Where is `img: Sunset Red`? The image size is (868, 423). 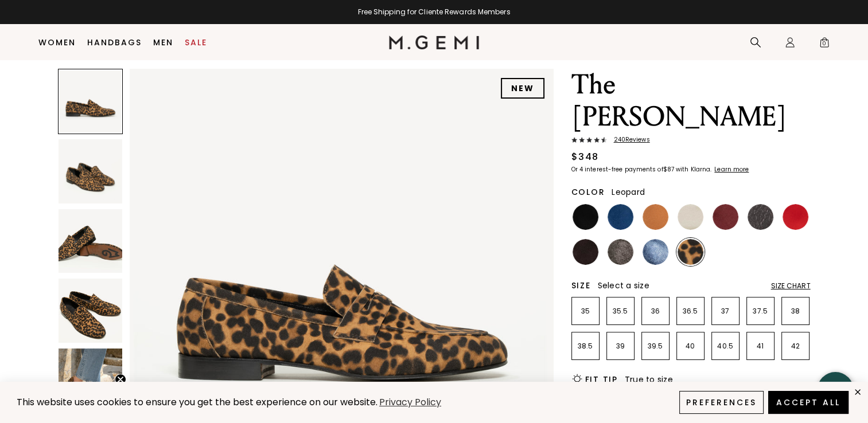 img: Sunset Red is located at coordinates (795, 217).